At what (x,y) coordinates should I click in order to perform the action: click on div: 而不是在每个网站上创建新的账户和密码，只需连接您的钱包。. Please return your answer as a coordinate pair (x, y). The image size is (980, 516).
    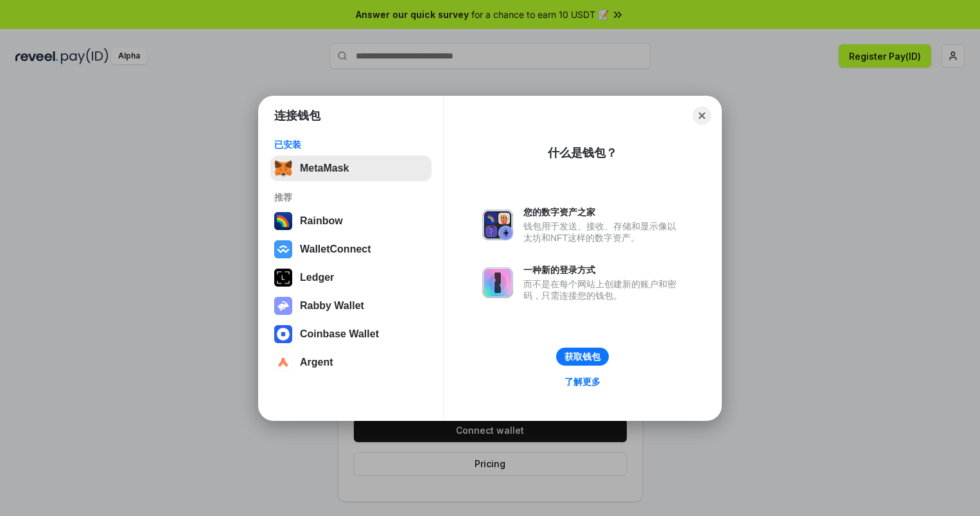
    Looking at the image, I should click on (603, 290).